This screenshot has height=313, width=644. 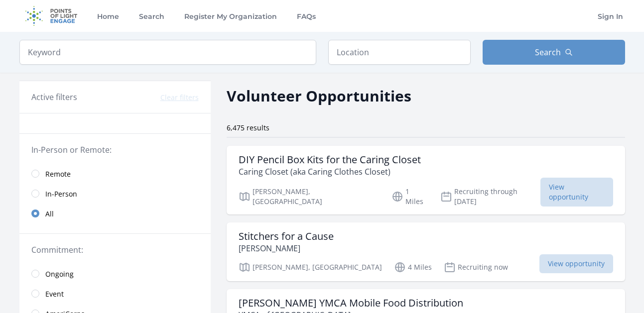 I want to click on legend: In-Person or Remote:, so click(x=115, y=150).